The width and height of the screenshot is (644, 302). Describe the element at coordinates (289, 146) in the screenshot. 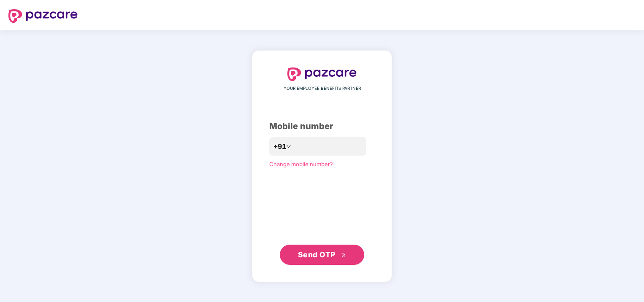

I see `span: down` at that location.